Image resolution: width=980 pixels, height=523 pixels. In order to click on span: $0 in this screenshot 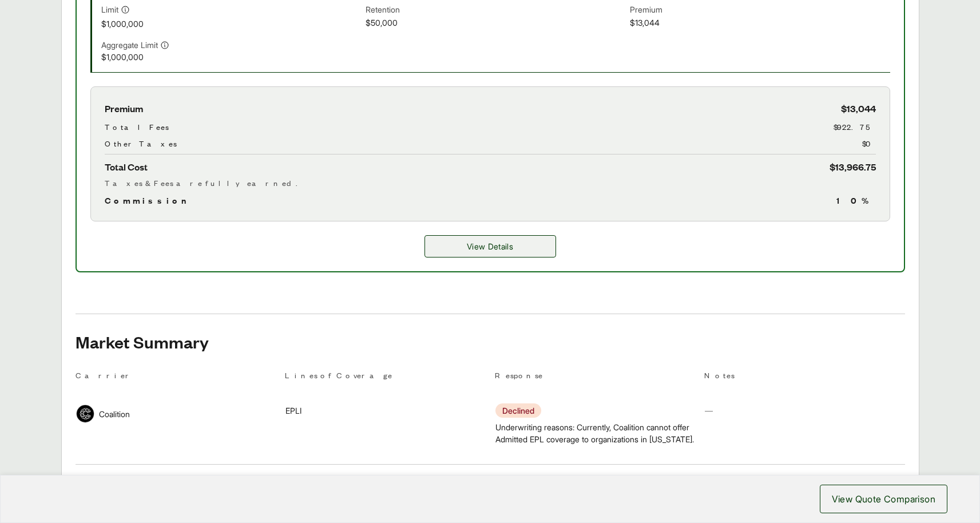, I will do `click(869, 143)`.